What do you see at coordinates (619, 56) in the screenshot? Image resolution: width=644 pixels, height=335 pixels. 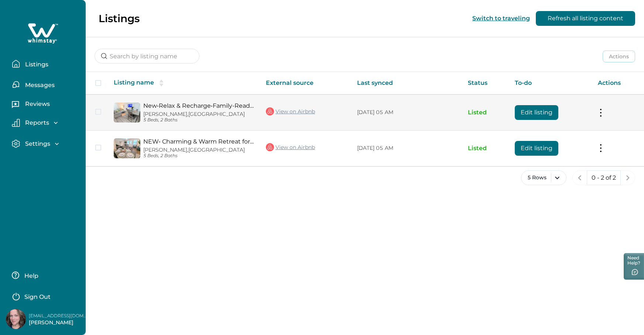 I see `button: Actions` at bounding box center [619, 56].